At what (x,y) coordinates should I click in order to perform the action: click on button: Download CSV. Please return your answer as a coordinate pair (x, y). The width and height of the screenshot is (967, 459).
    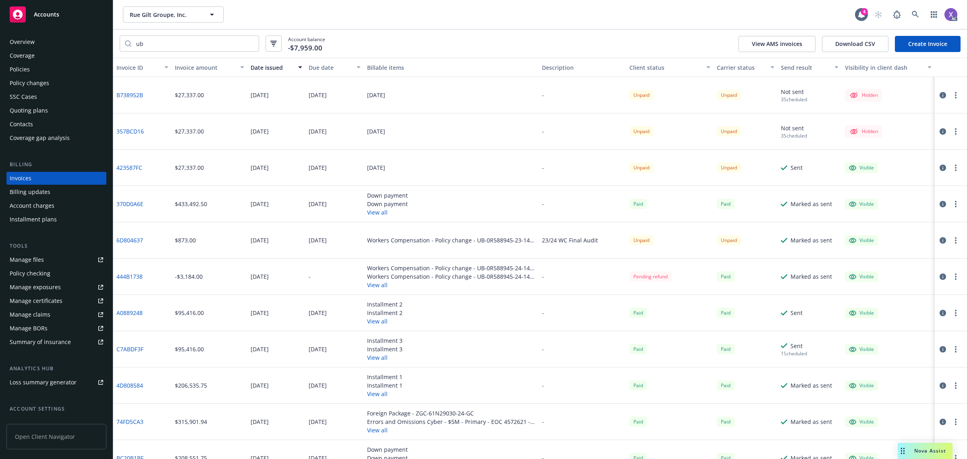
    Looking at the image, I should click on (855, 44).